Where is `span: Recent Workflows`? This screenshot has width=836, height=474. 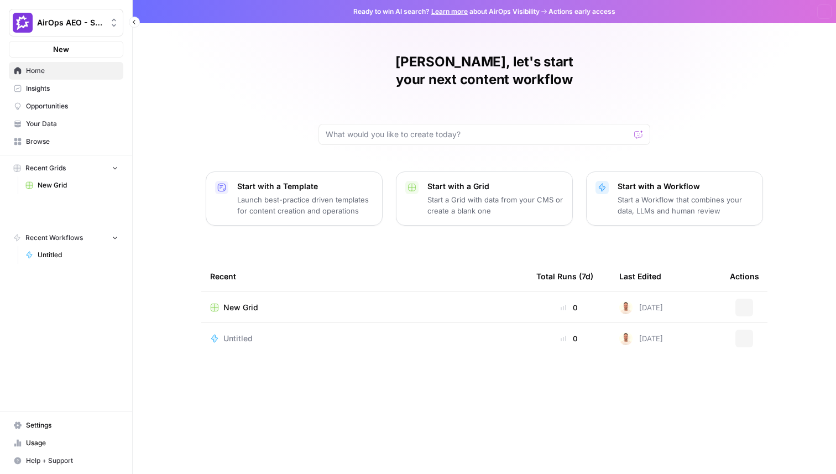
span: Recent Workflows is located at coordinates (54, 238).